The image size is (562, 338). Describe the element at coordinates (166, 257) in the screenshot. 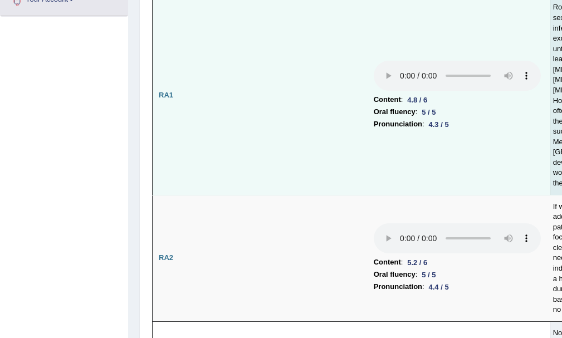

I see `b: RA2` at that location.